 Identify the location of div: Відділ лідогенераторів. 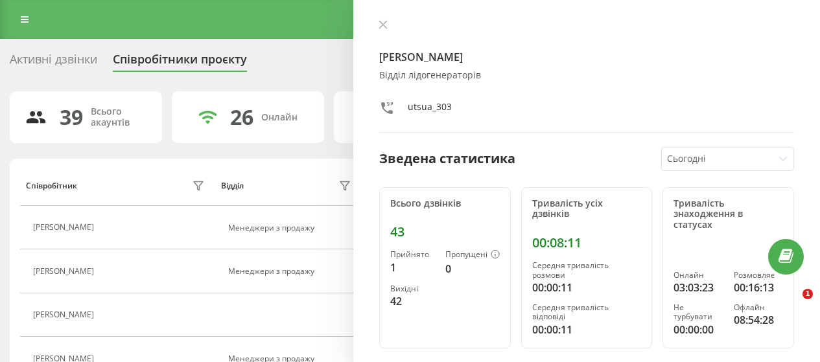
(587, 75).